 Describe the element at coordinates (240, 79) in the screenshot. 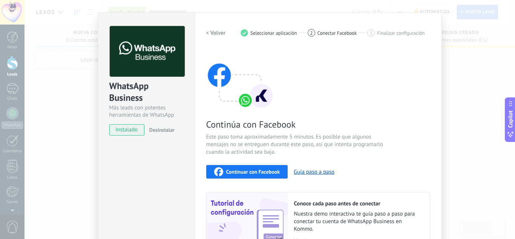

I see `img: connect with facebook` at that location.